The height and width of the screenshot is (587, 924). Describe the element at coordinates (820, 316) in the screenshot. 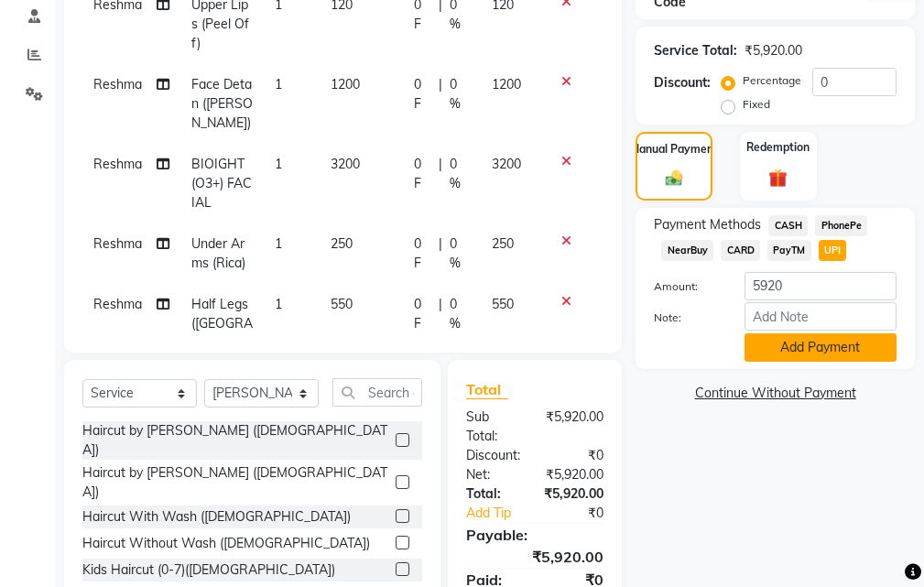

I see `input: Add Note` at that location.